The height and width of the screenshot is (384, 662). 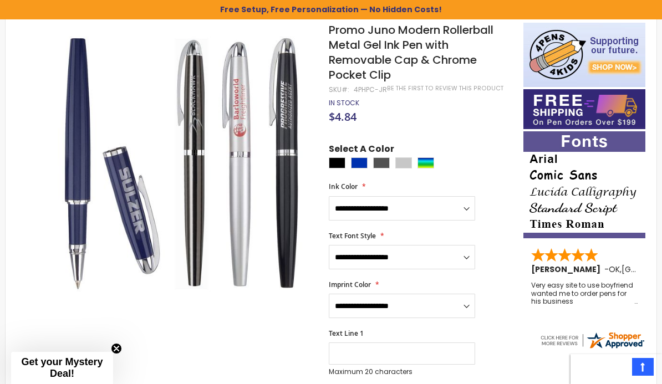 I want to click on span: Get your Mystery Deal!, so click(x=62, y=368).